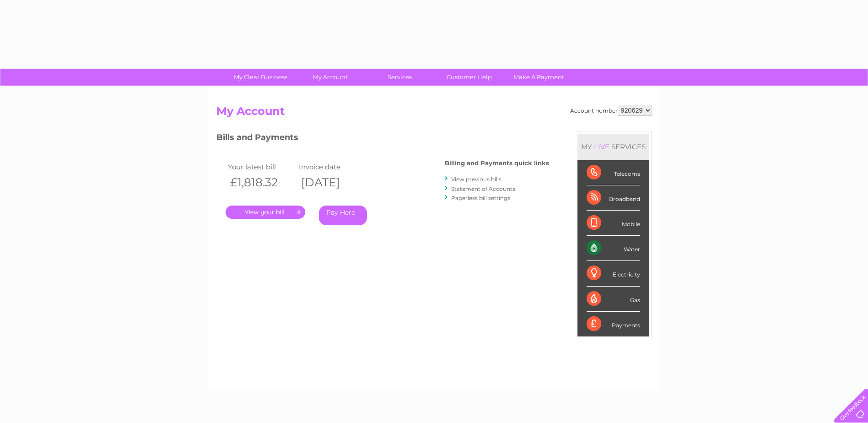  Describe the element at coordinates (434, 114) in the screenshot. I see `h2: My Account` at that location.